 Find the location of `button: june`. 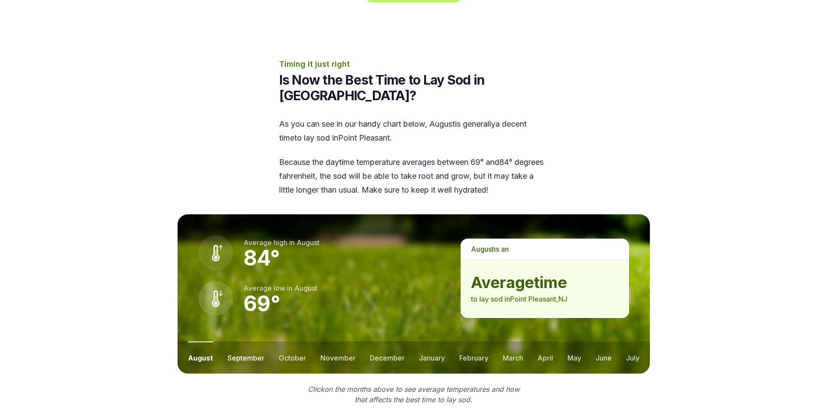

button: june is located at coordinates (603, 358).